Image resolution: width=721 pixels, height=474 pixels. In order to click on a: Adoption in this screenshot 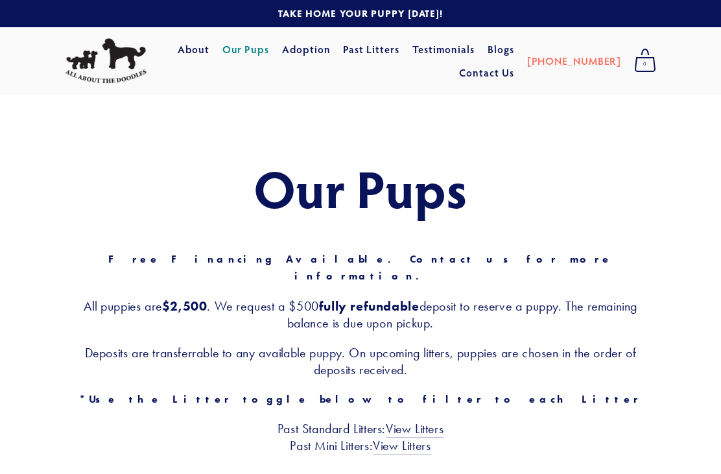, I will do `click(306, 49)`.